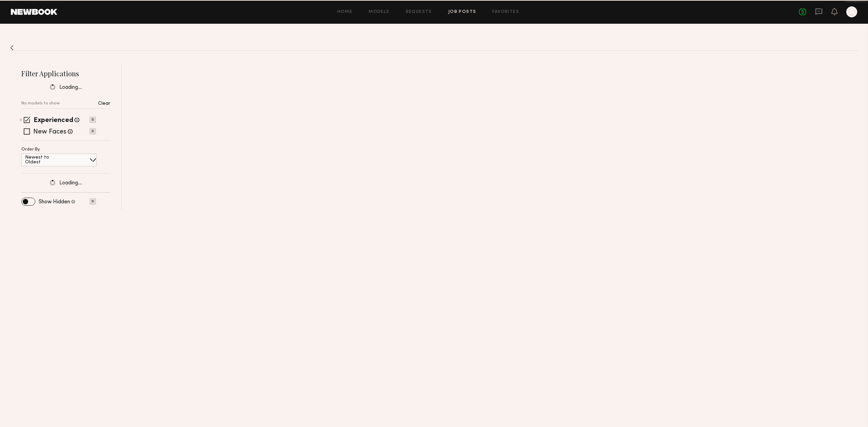  I want to click on img: Back to previous page, so click(12, 48).